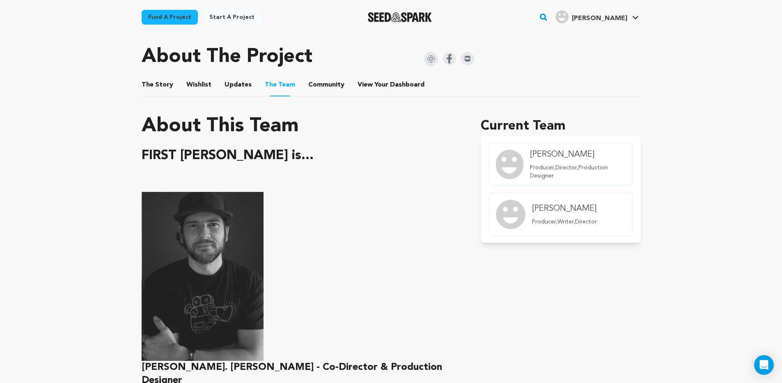  What do you see at coordinates (597, 16) in the screenshot?
I see `a: Brandon S.'s Profile` at bounding box center [597, 16].